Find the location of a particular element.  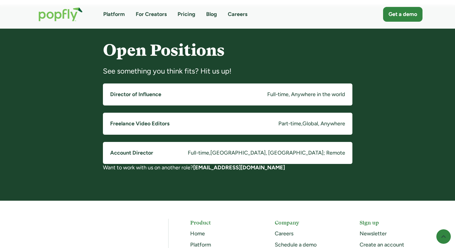

a: Schedule a demo is located at coordinates (296, 244).